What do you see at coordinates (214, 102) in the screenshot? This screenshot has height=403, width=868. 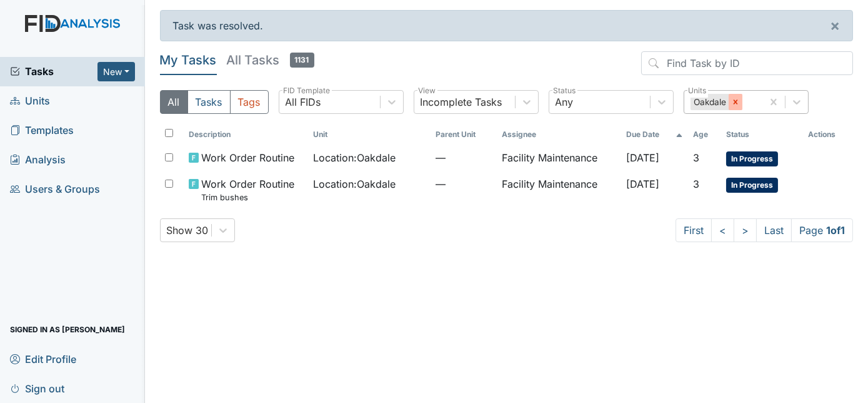 I see `div: Type filter` at bounding box center [214, 102].